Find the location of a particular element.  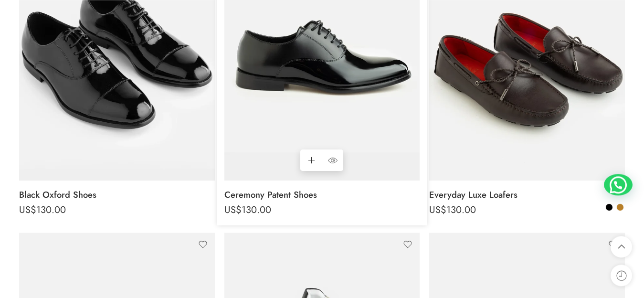

a: Ceremony Patent Shoes is located at coordinates (322, 195).